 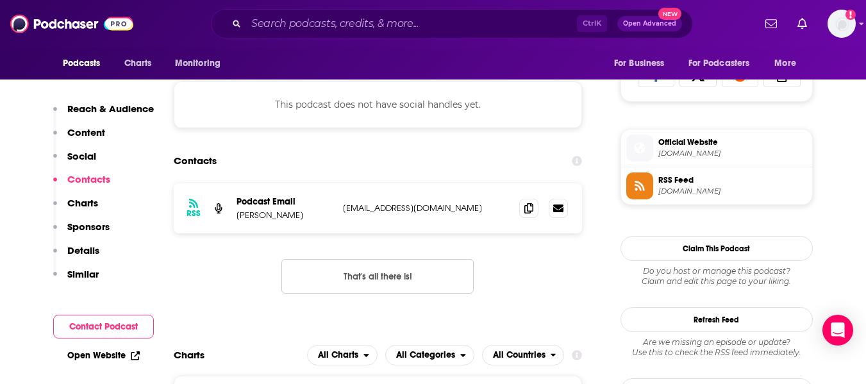 I want to click on button: Open AdvancedNew, so click(x=650, y=24).